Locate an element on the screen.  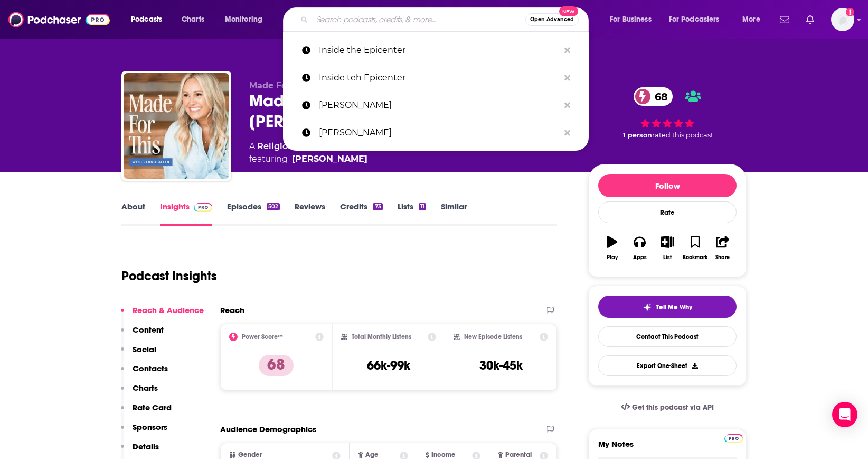
p: Rate Card is located at coordinates (152, 407).